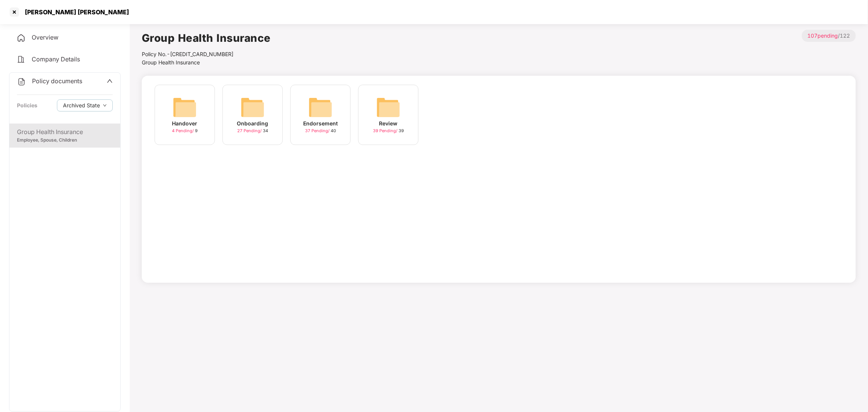 This screenshot has width=868, height=412. Describe the element at coordinates (81, 106) in the screenshot. I see `span: Archived State` at that location.